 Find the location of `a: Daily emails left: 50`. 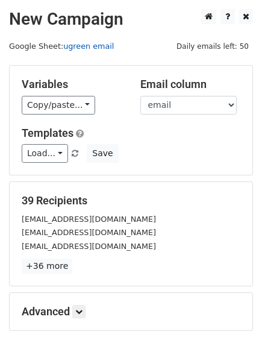

a: Daily emails left: 50 is located at coordinates (213, 46).